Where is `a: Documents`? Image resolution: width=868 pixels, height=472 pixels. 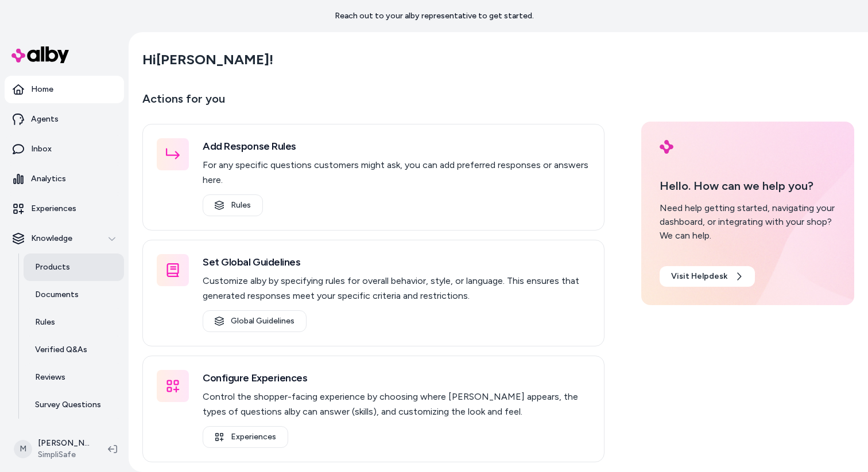 a: Documents is located at coordinates (74, 295).